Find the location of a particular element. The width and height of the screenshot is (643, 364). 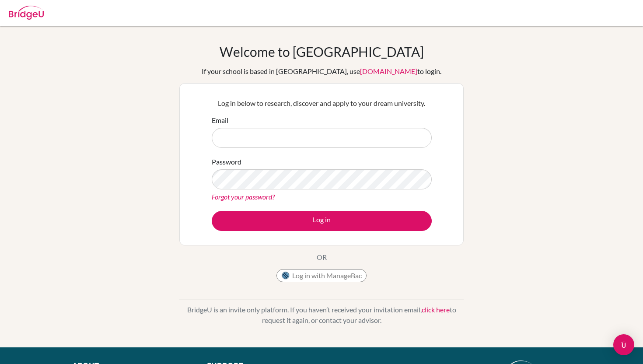

p: BridgeU is an invite only platform. If you haven’t received your invitation email, to request it ... is located at coordinates (322, 315).